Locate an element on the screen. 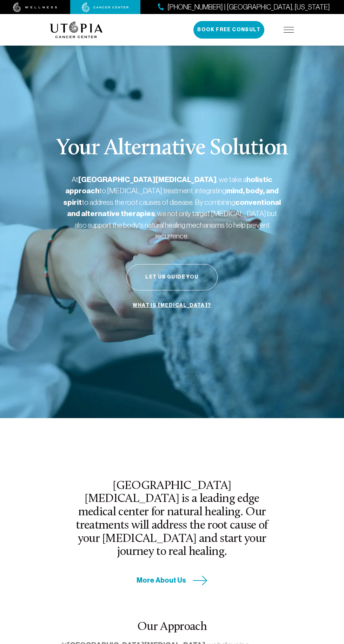 The image size is (344, 644). a: More About Us is located at coordinates (172, 581).